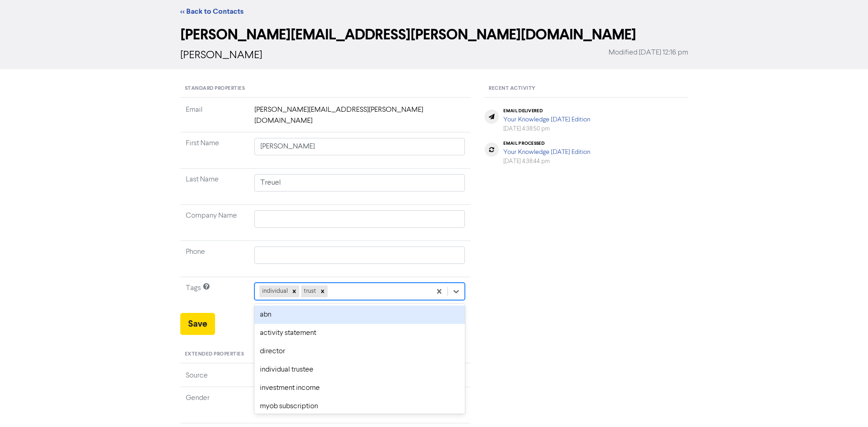  I want to click on td: Source, so click(214, 378).